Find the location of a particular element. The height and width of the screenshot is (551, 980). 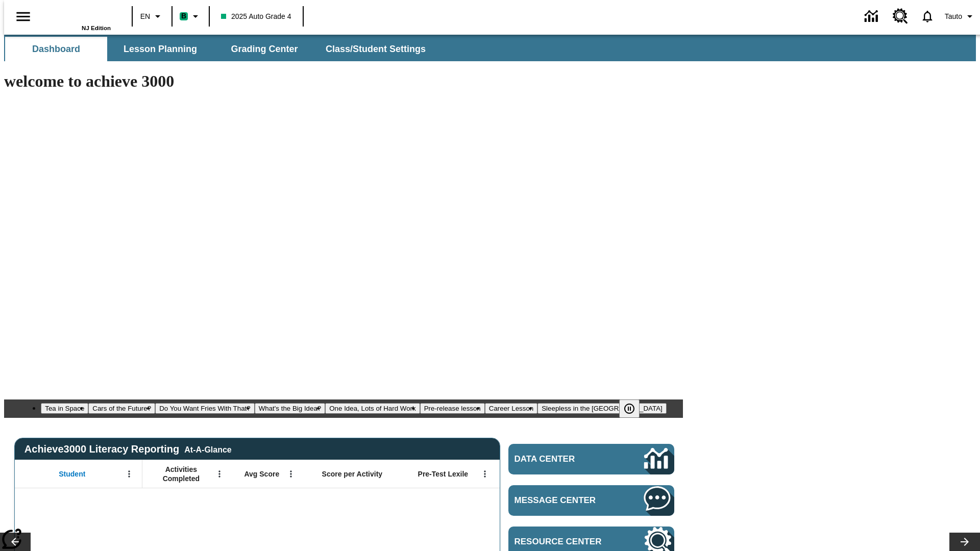

button: Dashboard is located at coordinates (56, 49).